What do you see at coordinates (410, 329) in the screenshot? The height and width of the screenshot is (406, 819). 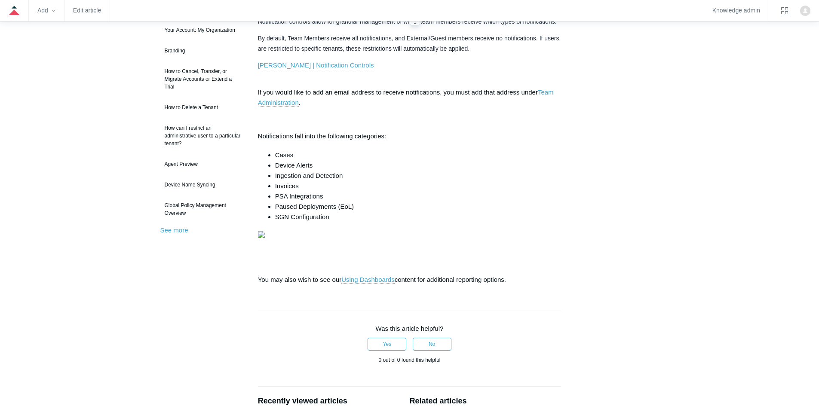 I see `span: Was this article helpful?` at bounding box center [410, 329].